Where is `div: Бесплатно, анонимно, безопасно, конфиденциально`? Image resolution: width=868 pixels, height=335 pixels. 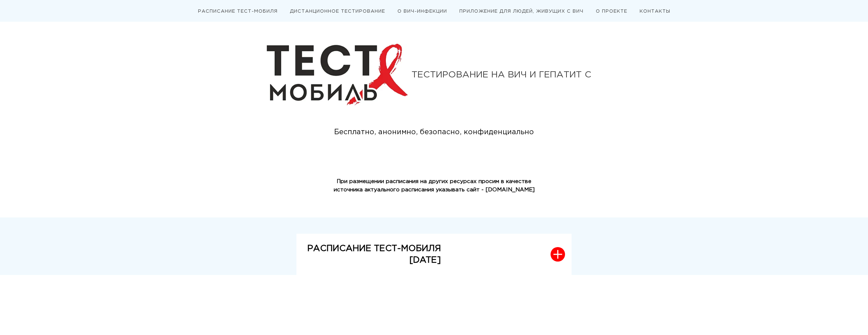
div: Бесплатно, анонимно, безопасно, конфиденциально is located at coordinates (434, 132).